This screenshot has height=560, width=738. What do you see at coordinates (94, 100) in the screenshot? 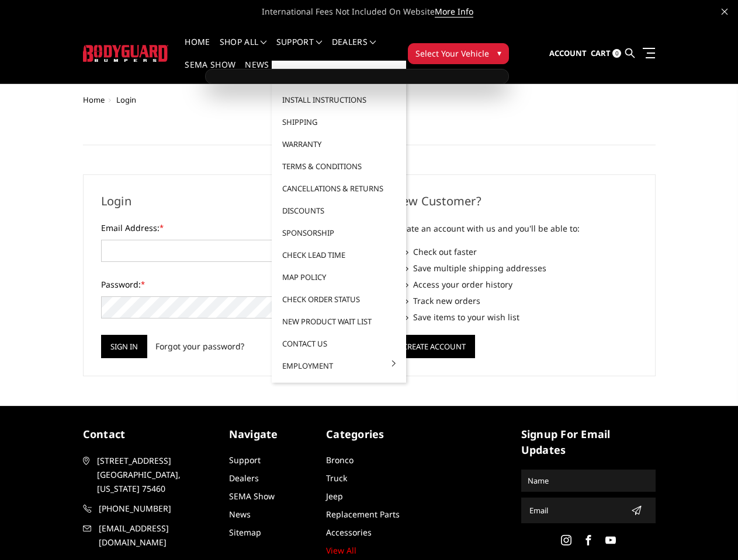
I see `span: Home` at bounding box center [94, 100].